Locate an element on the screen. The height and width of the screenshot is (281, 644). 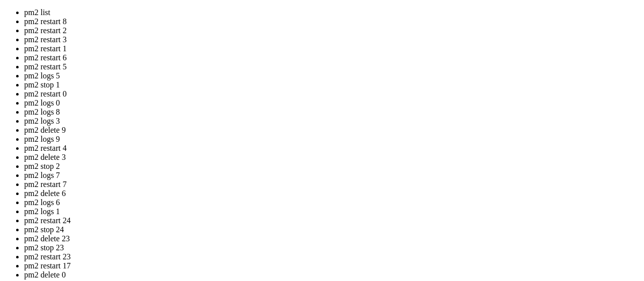
li: pm2 delete 3 is located at coordinates (332, 157).